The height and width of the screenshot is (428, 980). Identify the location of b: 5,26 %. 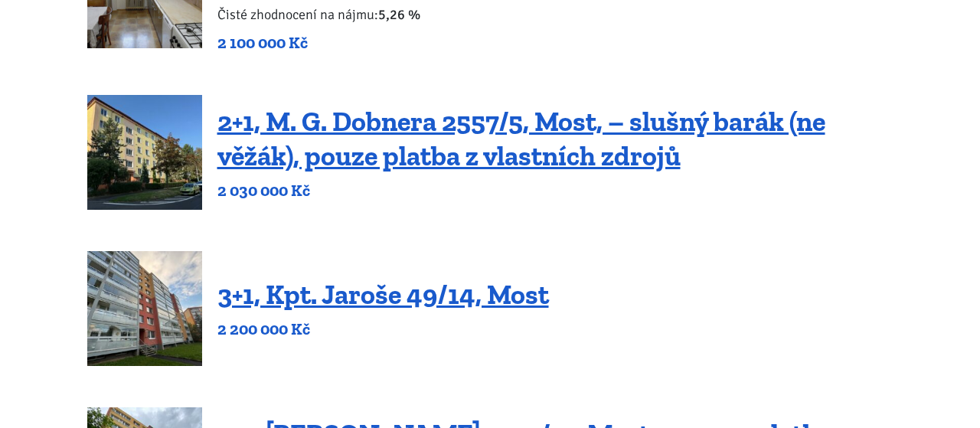
(399, 15).